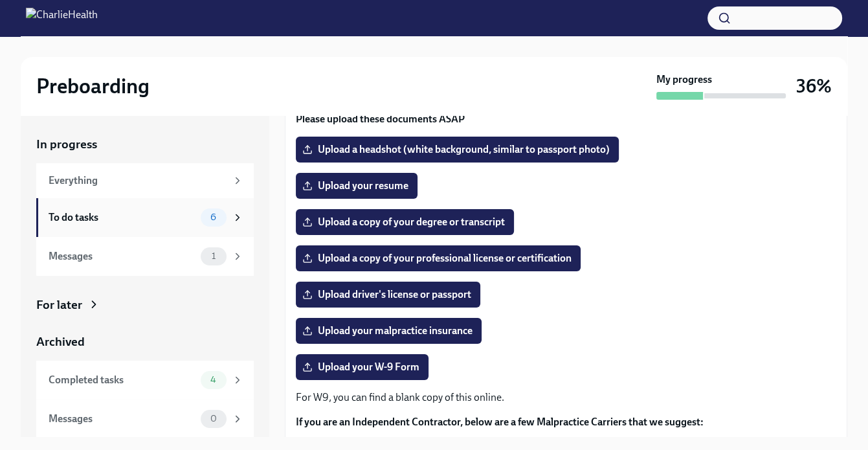  I want to click on h3: 36%, so click(814, 86).